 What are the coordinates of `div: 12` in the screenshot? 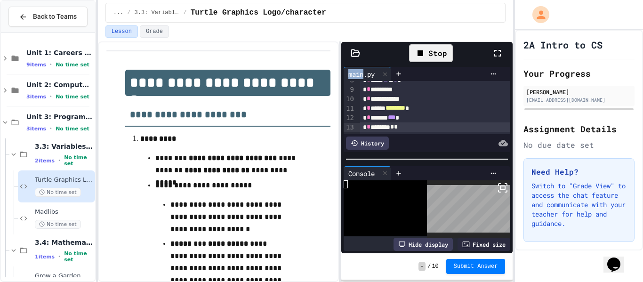 It's located at (349, 118).